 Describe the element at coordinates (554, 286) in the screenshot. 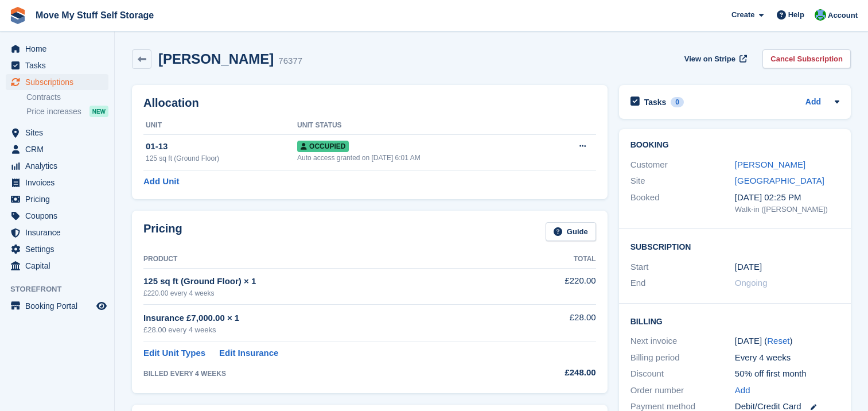

I see `td: £220.00` at that location.